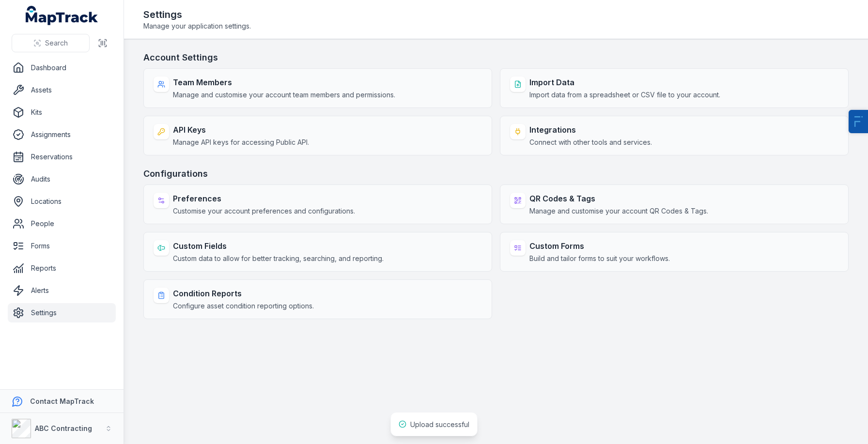 This screenshot has width=868, height=444. What do you see at coordinates (600, 246) in the screenshot?
I see `strong: Custom Forms` at bounding box center [600, 246].